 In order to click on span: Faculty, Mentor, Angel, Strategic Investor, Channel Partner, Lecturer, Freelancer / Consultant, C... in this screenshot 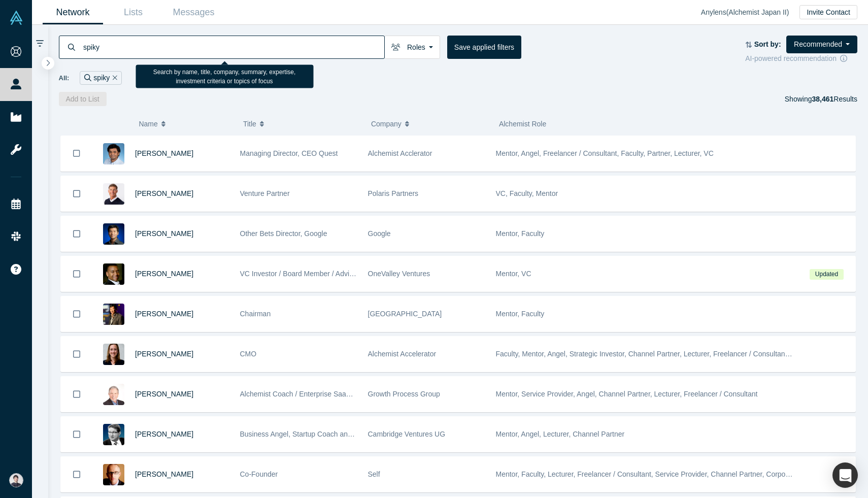, I will do `click(675, 354)`.